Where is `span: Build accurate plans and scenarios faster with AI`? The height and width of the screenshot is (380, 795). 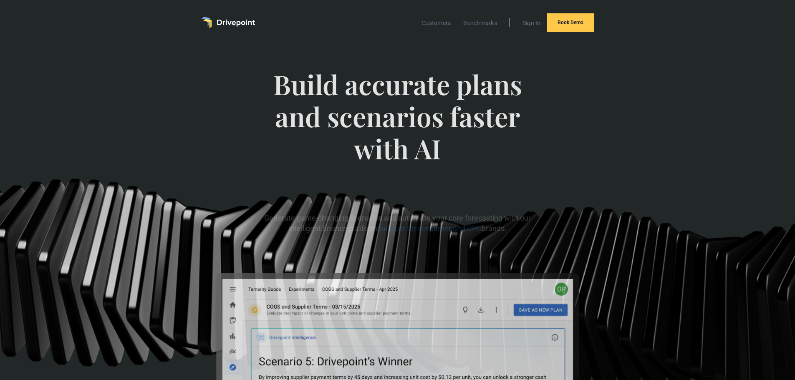 span: Build accurate plans and scenarios faster with AI is located at coordinates (397, 125).